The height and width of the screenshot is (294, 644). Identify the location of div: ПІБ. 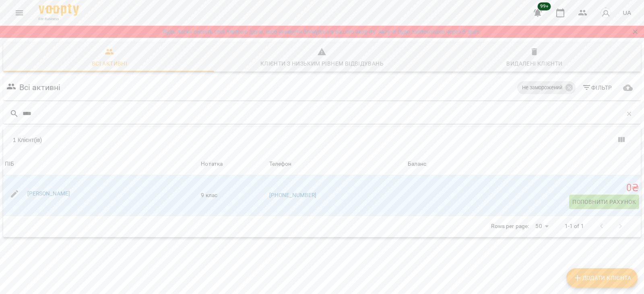
(9, 164).